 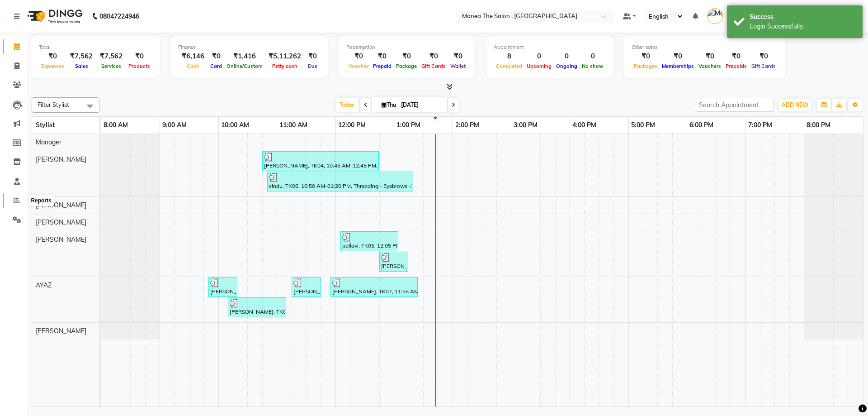 What do you see at coordinates (313, 66) in the screenshot?
I see `span: Due` at bounding box center [313, 66].